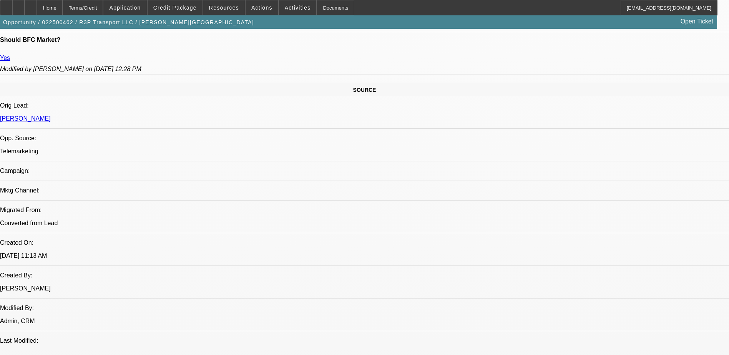 The width and height of the screenshot is (729, 355). I want to click on button: Actions, so click(262, 8).